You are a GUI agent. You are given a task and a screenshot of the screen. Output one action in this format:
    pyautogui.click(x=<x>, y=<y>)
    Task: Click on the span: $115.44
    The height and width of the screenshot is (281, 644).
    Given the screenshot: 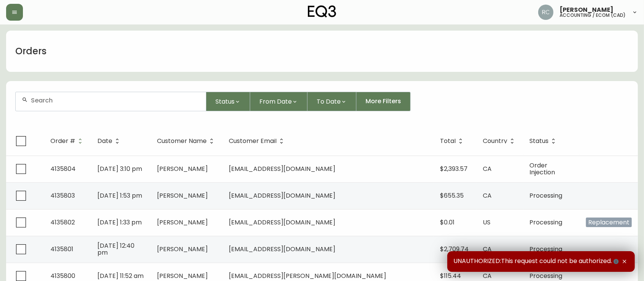 What is the action you would take?
    pyautogui.click(x=450, y=275)
    